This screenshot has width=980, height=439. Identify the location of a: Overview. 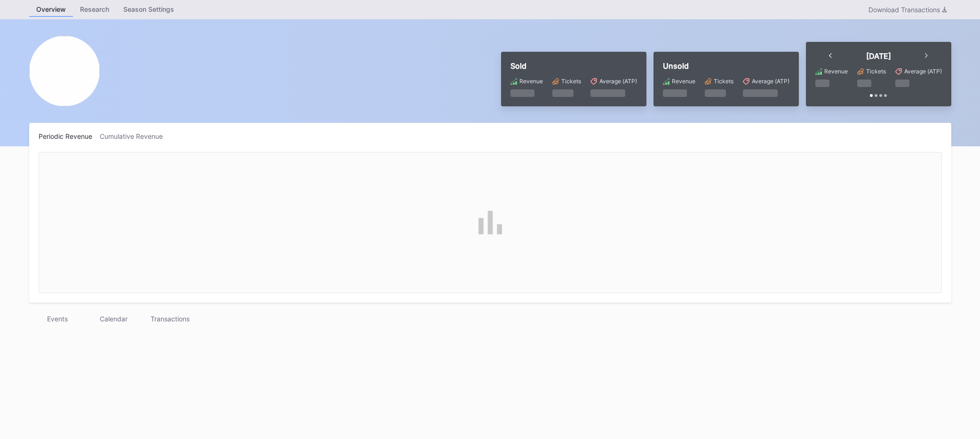
(51, 10).